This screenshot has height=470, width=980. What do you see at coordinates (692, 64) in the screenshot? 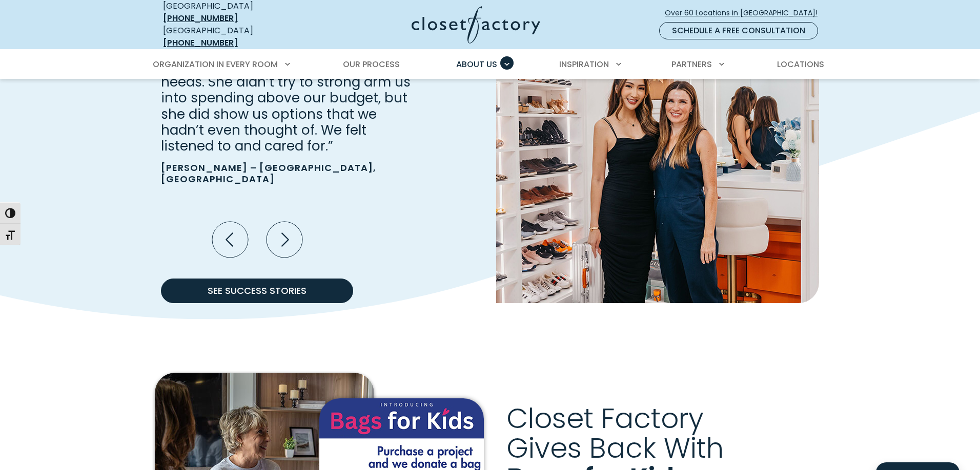
I see `span: Partners` at bounding box center [692, 64].